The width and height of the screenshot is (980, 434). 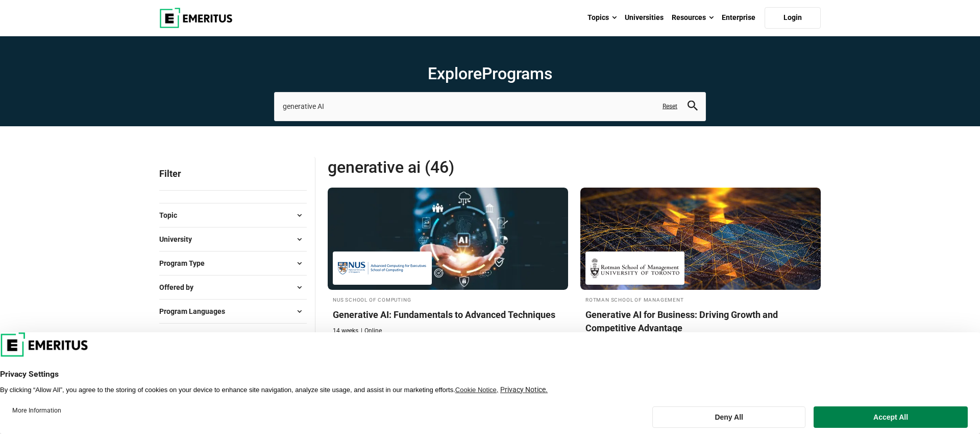 What do you see at coordinates (451, 167) in the screenshot?
I see `span: generative AI (46)` at bounding box center [451, 167].